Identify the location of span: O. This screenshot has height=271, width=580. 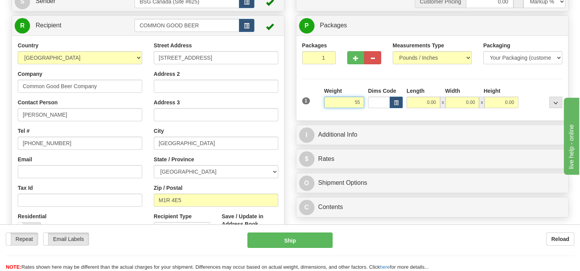
(307, 183).